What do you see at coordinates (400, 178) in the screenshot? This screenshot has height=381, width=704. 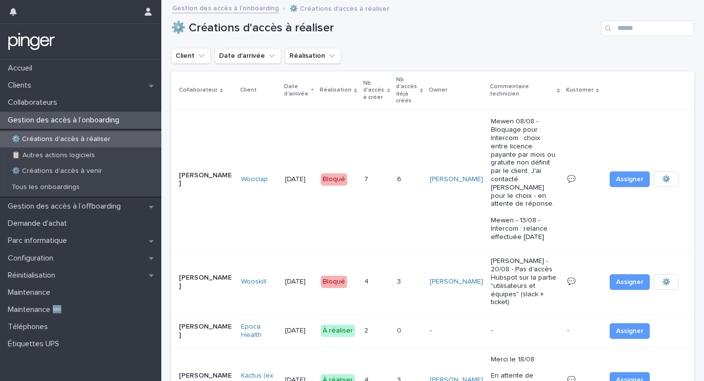 I see `p: 6` at bounding box center [400, 178].